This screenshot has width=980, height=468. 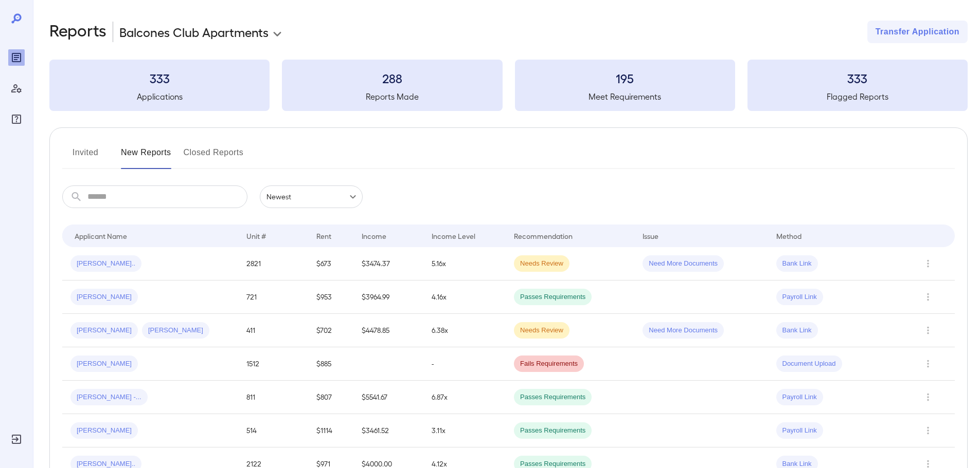 I want to click on button: Transfer Application, so click(x=918, y=32).